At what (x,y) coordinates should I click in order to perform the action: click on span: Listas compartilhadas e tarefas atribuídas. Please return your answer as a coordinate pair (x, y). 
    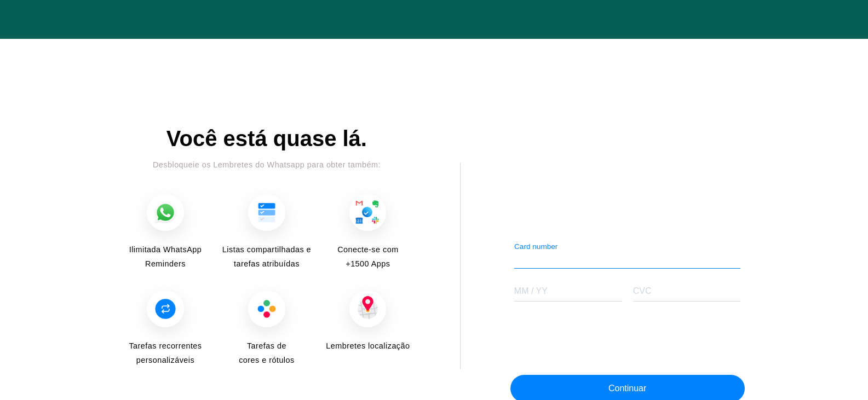
    Looking at the image, I should click on (266, 257).